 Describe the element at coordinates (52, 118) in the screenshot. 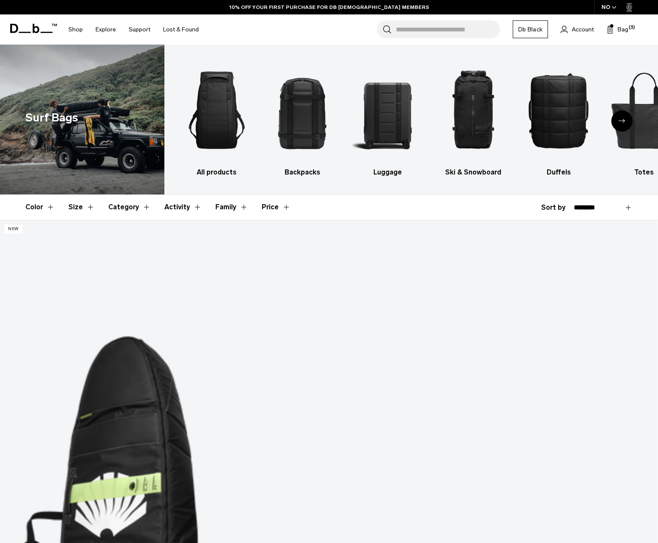

I see `h1: Surf Bags` at that location.